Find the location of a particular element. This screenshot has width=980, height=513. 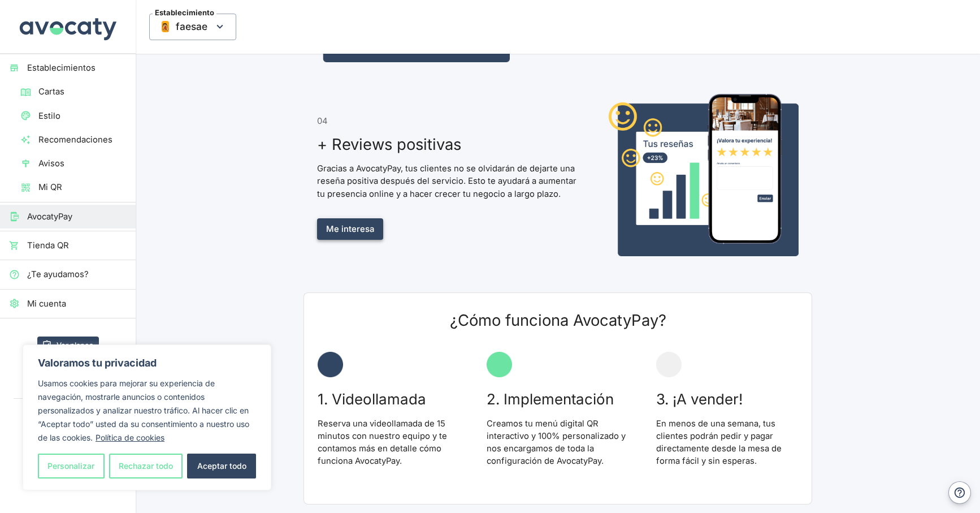

img: Circulo gris is located at coordinates (669, 364).